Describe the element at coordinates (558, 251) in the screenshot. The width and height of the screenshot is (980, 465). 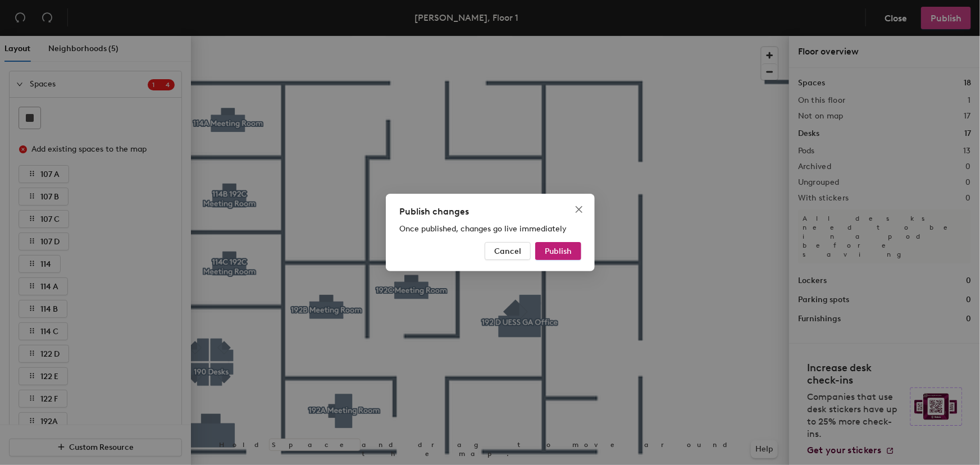
I see `span: Publish` at that location.